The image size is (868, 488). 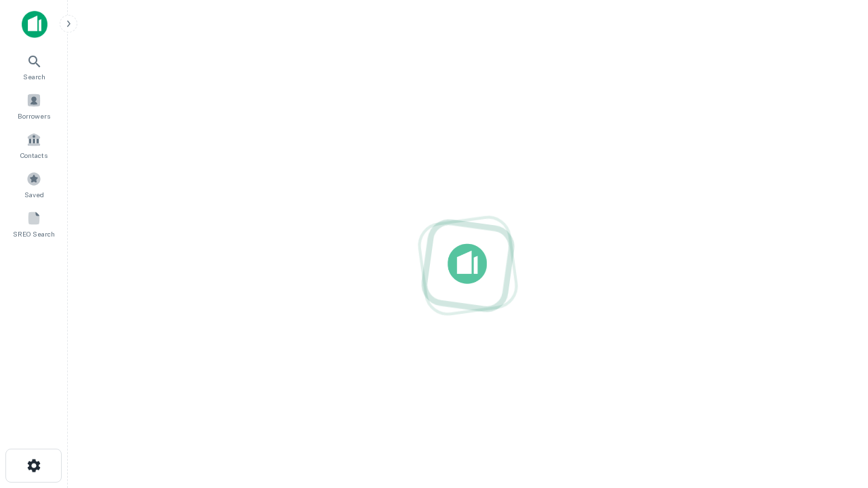 I want to click on a: Contacts, so click(x=34, y=145).